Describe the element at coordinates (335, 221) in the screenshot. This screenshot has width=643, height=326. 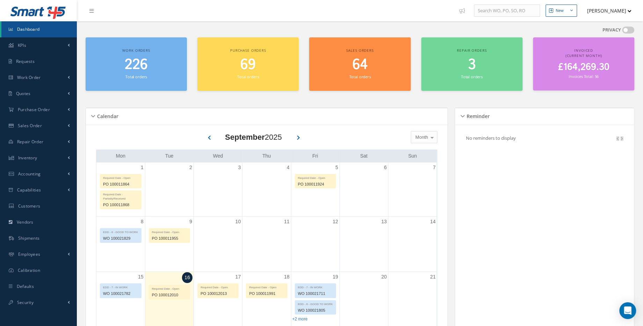
I see `a: September 12, 2025` at that location.